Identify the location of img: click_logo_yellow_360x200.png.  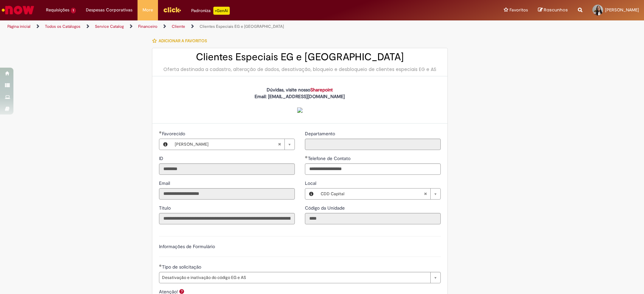
(172, 10).